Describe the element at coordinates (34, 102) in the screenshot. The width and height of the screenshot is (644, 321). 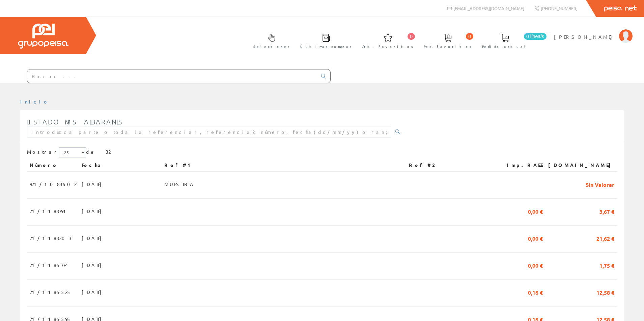
I see `a: Inicio` at that location.